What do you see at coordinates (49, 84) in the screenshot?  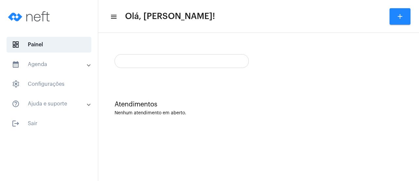 I see `span: Configurações` at bounding box center [49, 84].